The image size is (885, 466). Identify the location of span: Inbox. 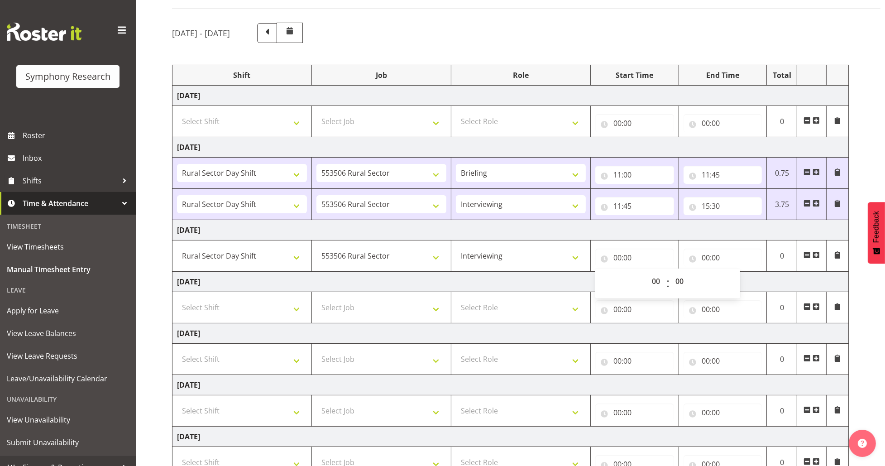
(77, 158).